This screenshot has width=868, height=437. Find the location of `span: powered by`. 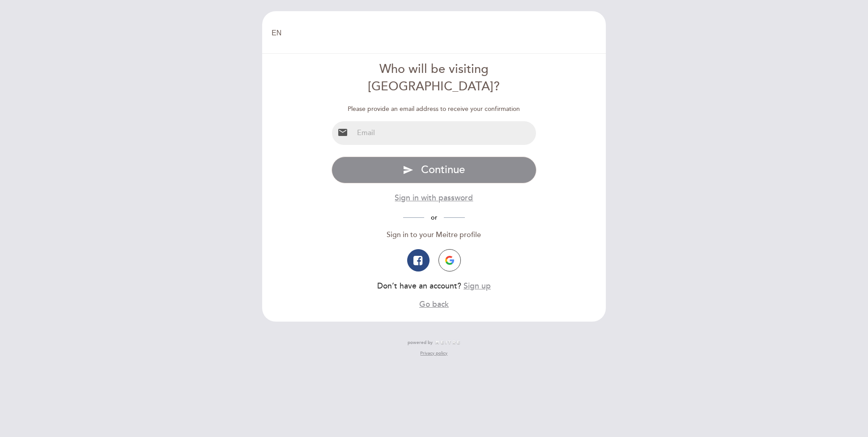

span: powered by is located at coordinates (420, 342).